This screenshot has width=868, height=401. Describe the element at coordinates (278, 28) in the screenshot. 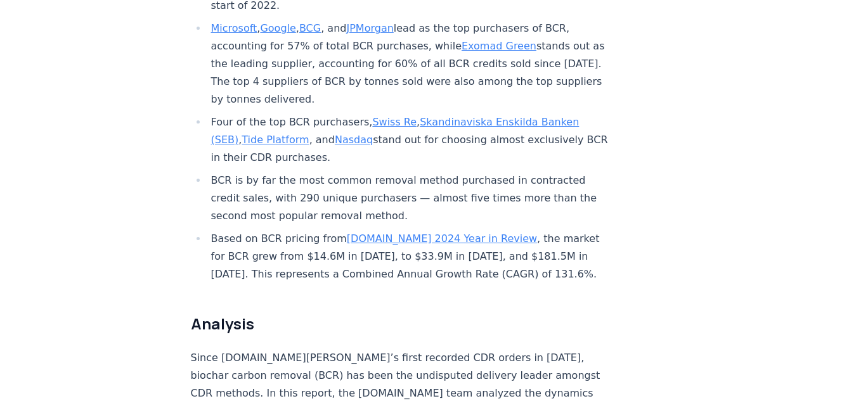

I see `a: Google` at that location.